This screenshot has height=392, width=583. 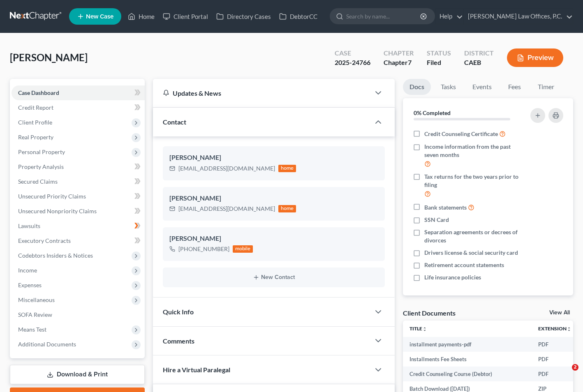 What do you see at coordinates (467, 344) in the screenshot?
I see `td: installment payments-pdf` at bounding box center [467, 344].